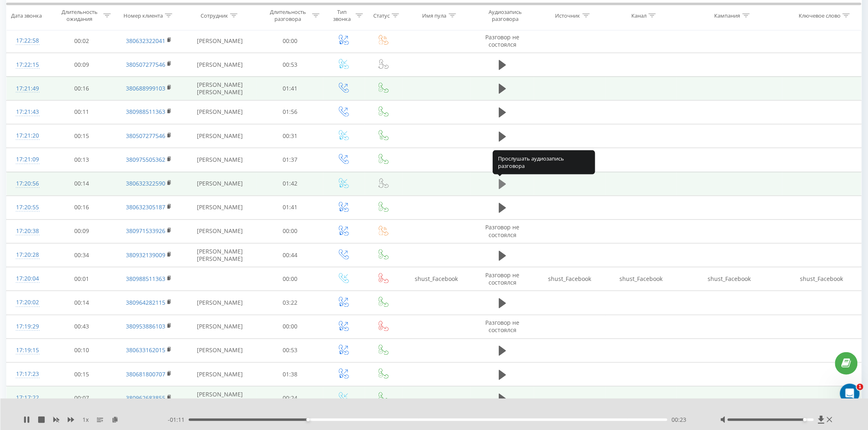  What do you see at coordinates (290, 184) in the screenshot?
I see `td: 01:42` at bounding box center [290, 184].